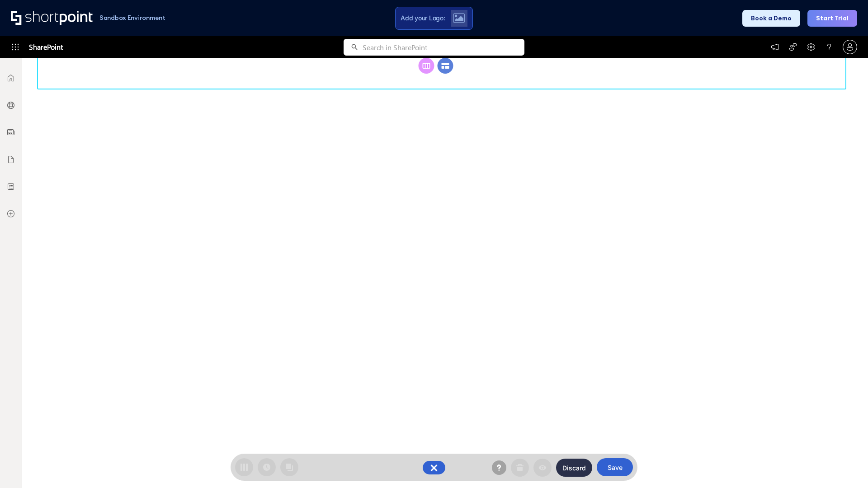  What do you see at coordinates (459, 18) in the screenshot?
I see `img: Upload logo` at bounding box center [459, 18].